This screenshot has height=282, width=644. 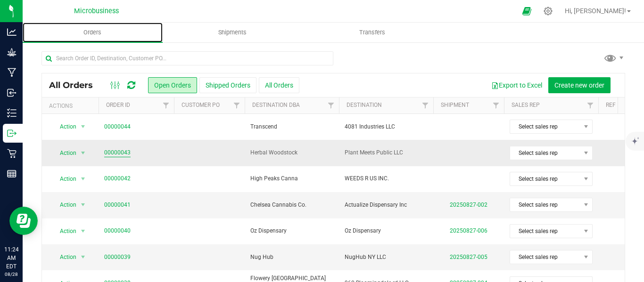 What do you see at coordinates (469, 257) in the screenshot?
I see `a: 20250827-005` at bounding box center [469, 257].